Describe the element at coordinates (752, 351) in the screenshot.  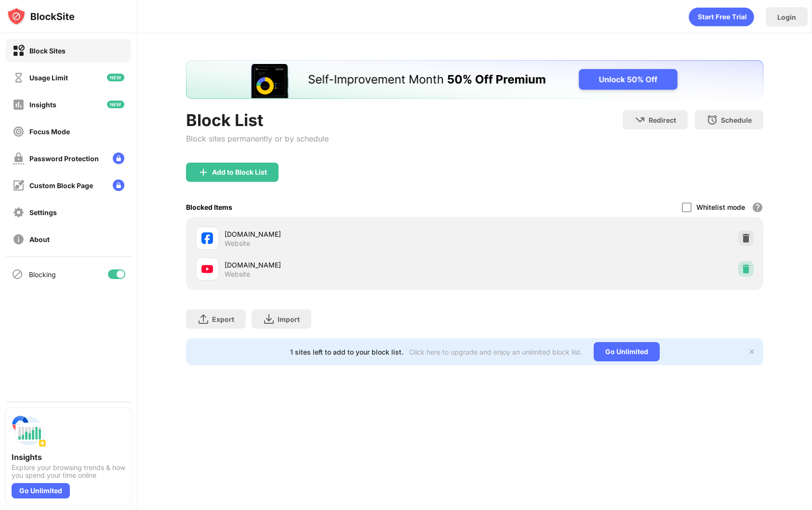
I see `img: x-button.svg` at that location.